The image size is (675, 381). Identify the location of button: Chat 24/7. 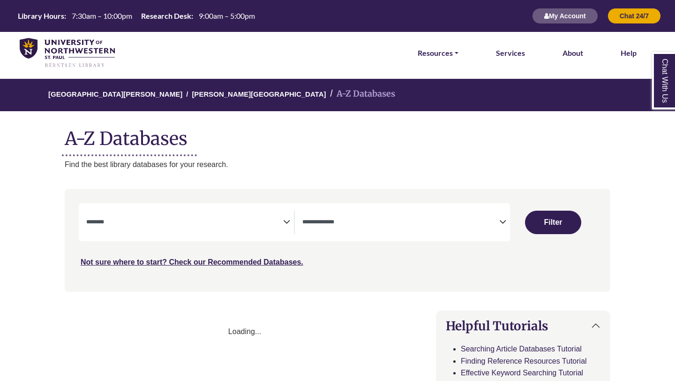
(634, 16).